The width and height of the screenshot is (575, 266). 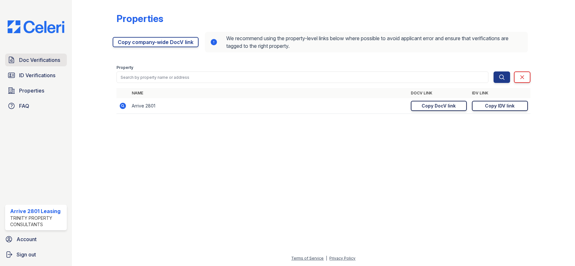 I want to click on a: Copy company-wide DocV link, so click(x=156, y=42).